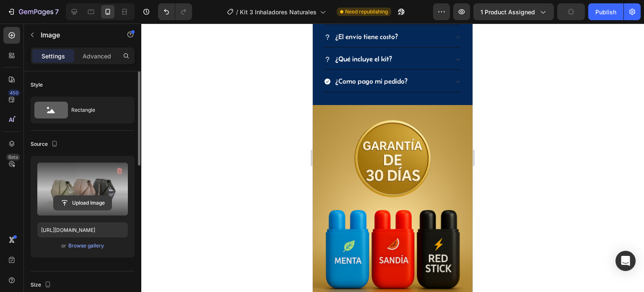 Image resolution: width=644 pixels, height=292 pixels. I want to click on p: Settings, so click(53, 56).